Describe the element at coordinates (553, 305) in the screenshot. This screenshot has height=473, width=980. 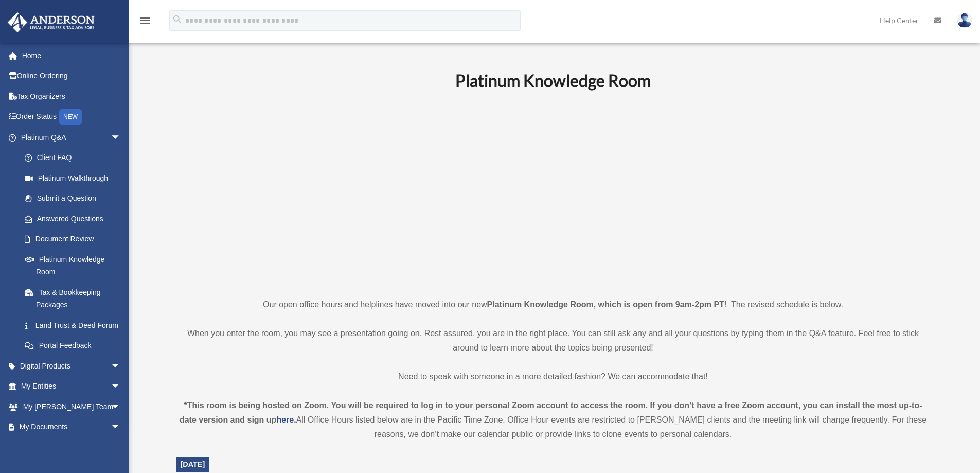
I see `p: Our open office hours and helplines have moved into our new ! The revised schedule is below.` at that location.